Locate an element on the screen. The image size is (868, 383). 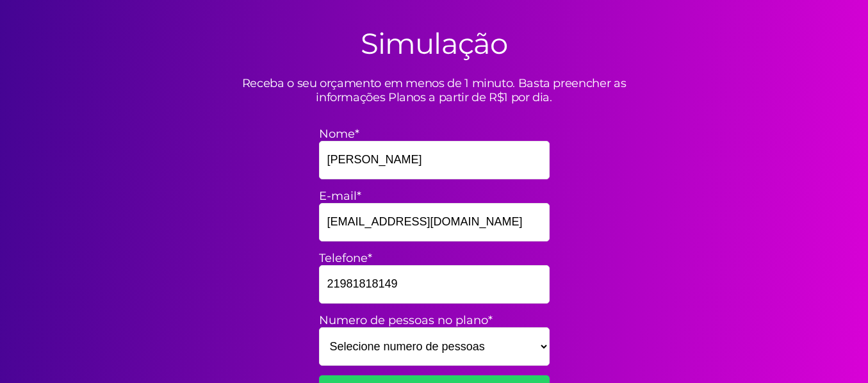
h2: Simulação is located at coordinates (434, 43).